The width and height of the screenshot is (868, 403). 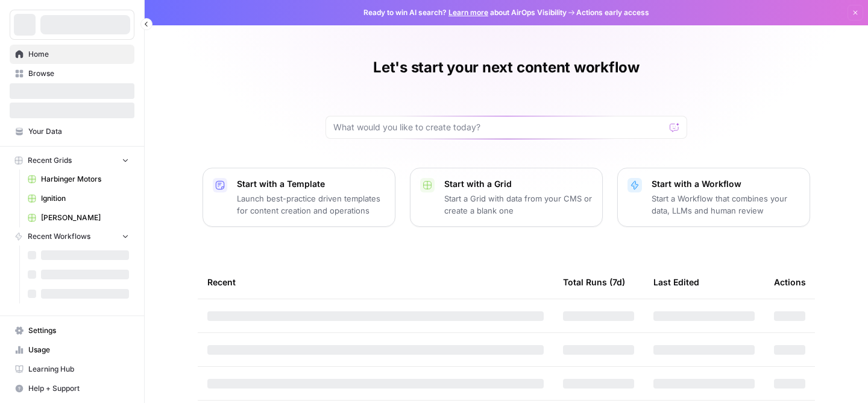 I want to click on input: What would you like to create today?, so click(x=499, y=127).